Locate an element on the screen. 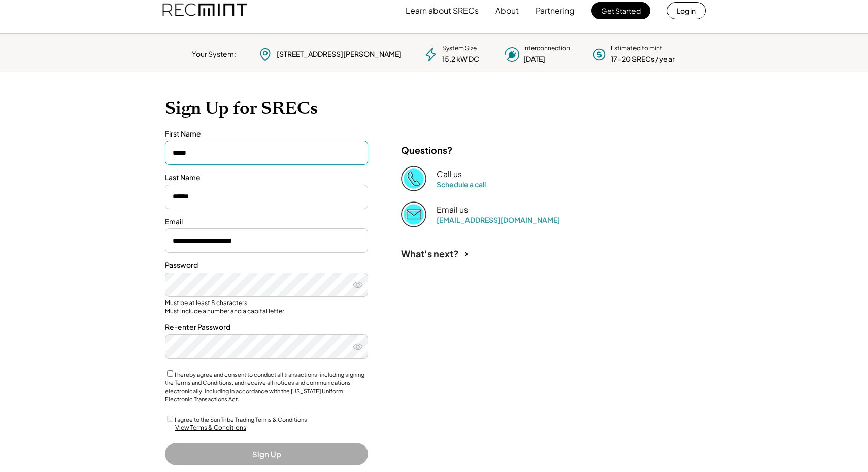 The image size is (868, 472). button: Get Started is located at coordinates (621, 10).